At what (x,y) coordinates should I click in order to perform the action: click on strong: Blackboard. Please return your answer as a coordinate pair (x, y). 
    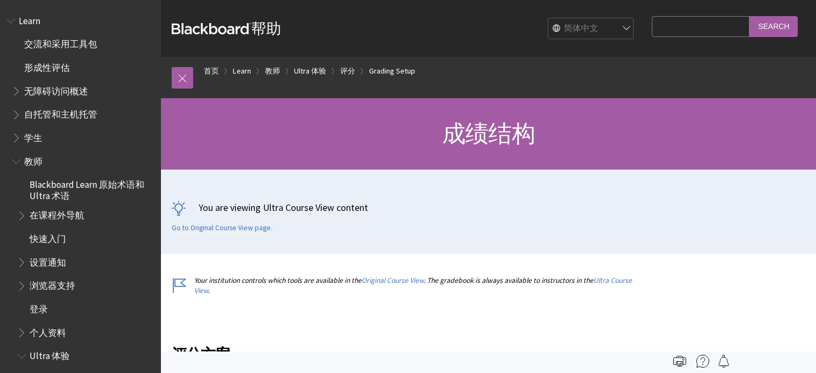
    Looking at the image, I should click on (211, 28).